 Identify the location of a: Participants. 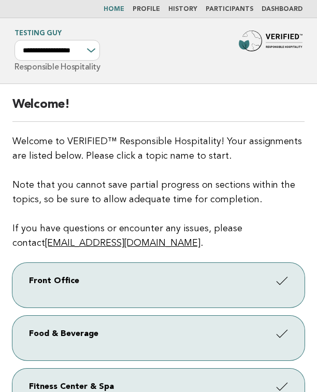
(229, 9).